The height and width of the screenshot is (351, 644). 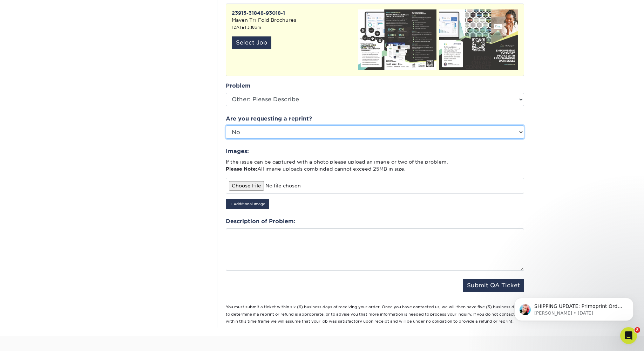 I want to click on div: Select Job, so click(x=251, y=43).